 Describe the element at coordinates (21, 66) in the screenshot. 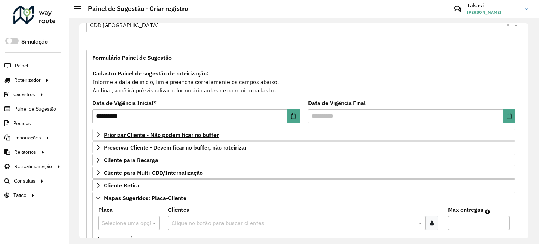

I see `span: Painel` at that location.